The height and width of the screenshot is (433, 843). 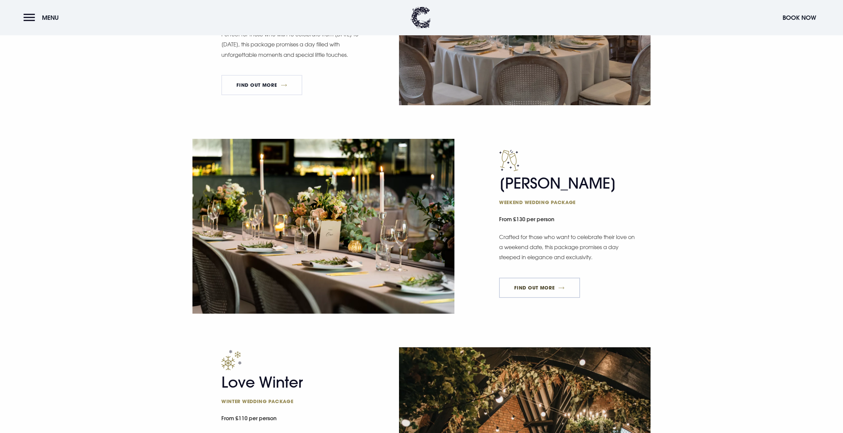 I want to click on img: Champagne icon, so click(x=509, y=160).